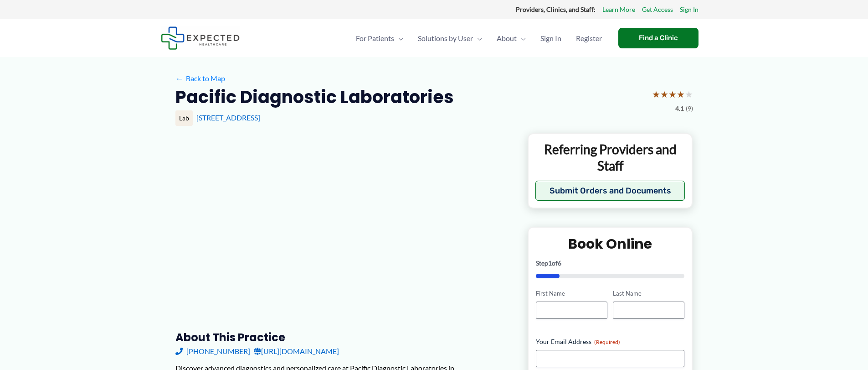 This screenshot has width=868, height=370. I want to click on span: 1, so click(550, 263).